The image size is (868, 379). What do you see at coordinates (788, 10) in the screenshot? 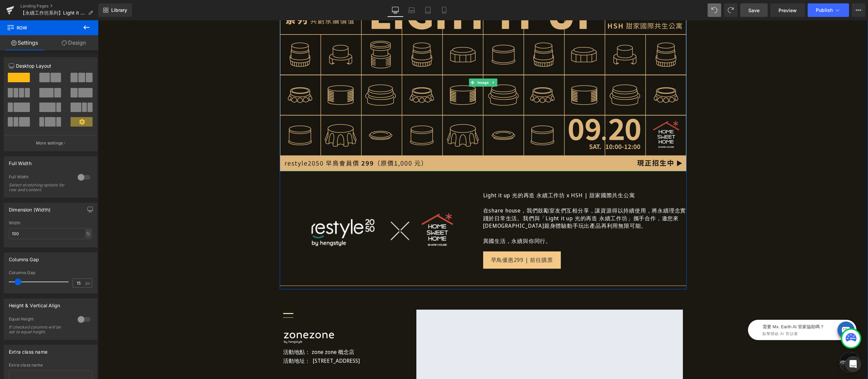
I see `a: Preview` at bounding box center [788, 10].